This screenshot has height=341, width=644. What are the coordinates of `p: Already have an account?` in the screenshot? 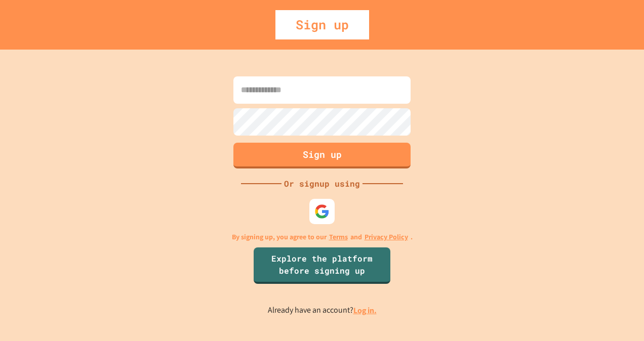 It's located at (322, 310).